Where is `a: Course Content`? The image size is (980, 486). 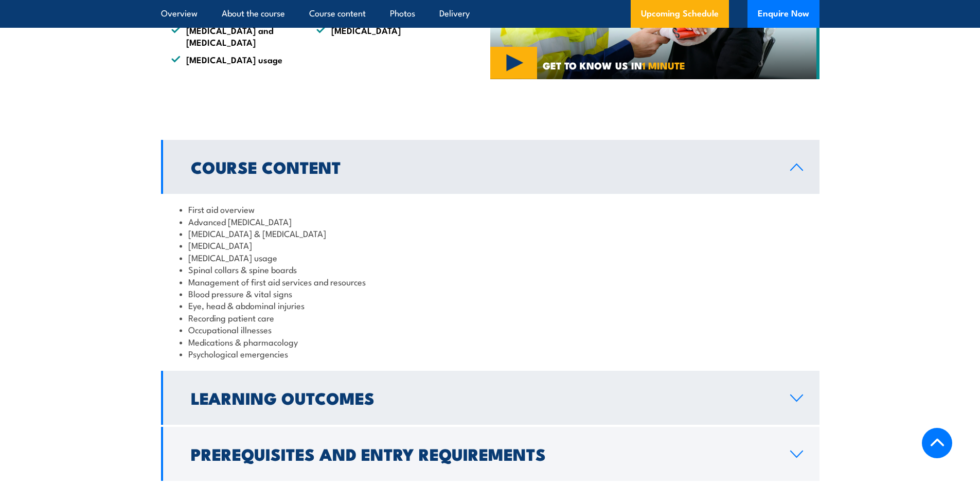 a: Course Content is located at coordinates (490, 167).